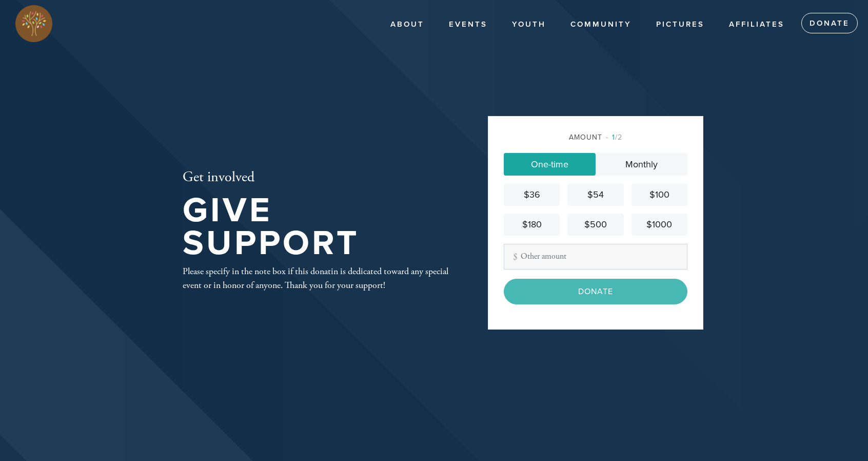 The height and width of the screenshot is (461, 868). I want to click on a: $180, so click(532, 224).